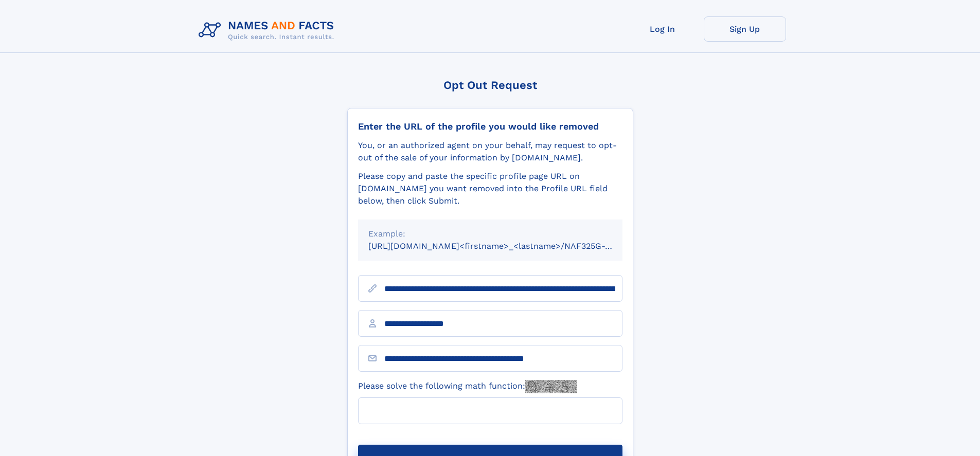  What do you see at coordinates (490, 152) in the screenshot?
I see `div: You, or an authorized agent on your behalf, may request to opt-out of the sale of your informatio...` at bounding box center [490, 152].